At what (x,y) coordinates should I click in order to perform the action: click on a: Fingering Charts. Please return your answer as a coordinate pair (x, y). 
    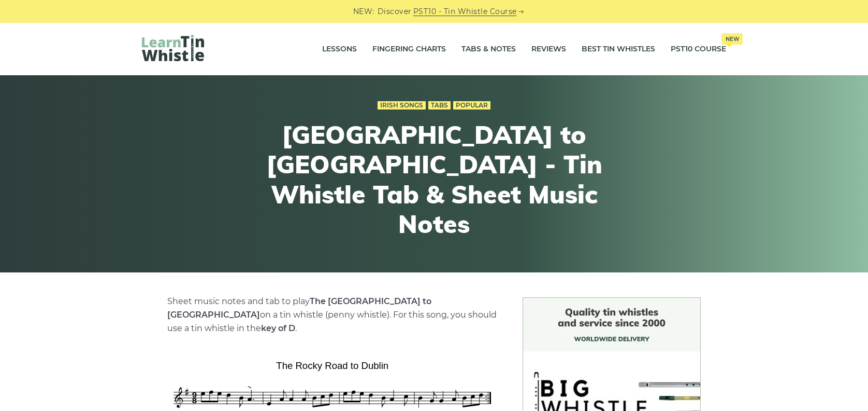
    Looking at the image, I should click on (409, 49).